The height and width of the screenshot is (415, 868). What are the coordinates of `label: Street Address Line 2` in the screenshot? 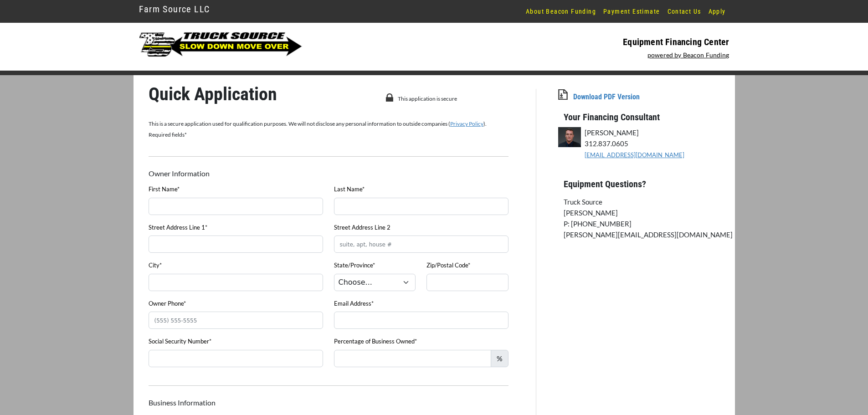 It's located at (362, 228).